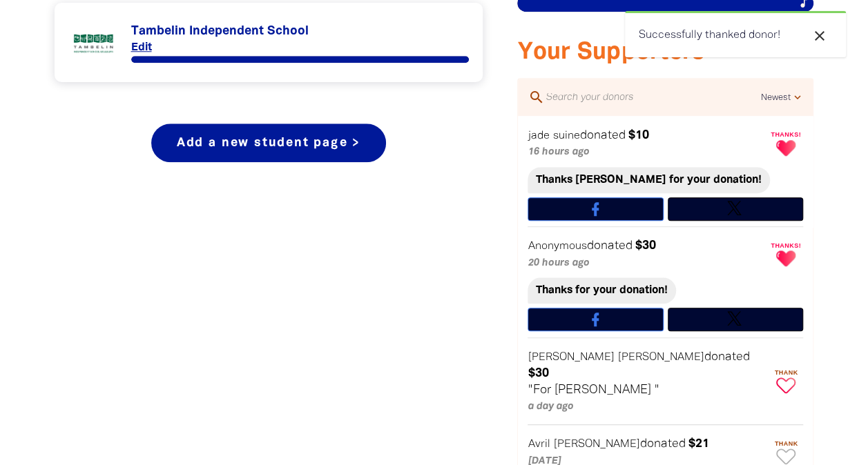 The image size is (868, 465). Describe the element at coordinates (647, 152) in the screenshot. I see `p: 16 hours ago` at that location.